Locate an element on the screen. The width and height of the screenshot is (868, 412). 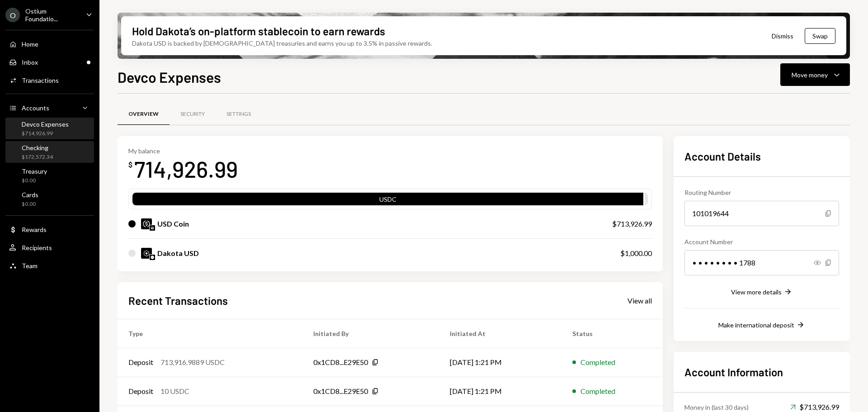
div: $713,926.99 is located at coordinates (632, 224).